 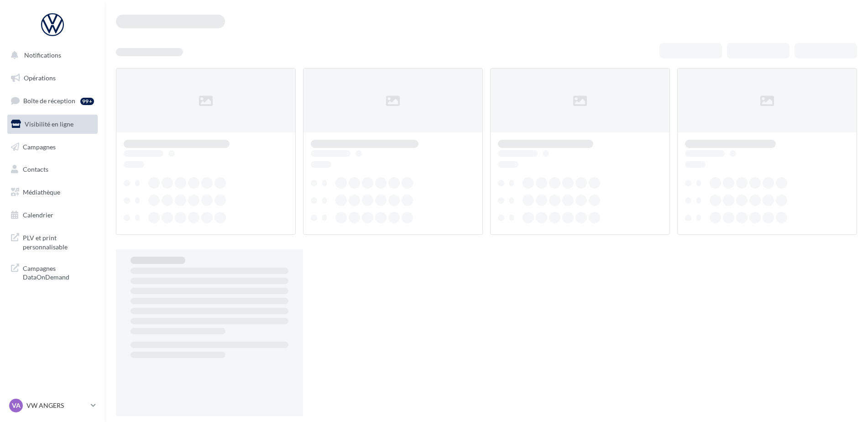 What do you see at coordinates (39, 146) in the screenshot?
I see `span: Campagnes` at bounding box center [39, 146].